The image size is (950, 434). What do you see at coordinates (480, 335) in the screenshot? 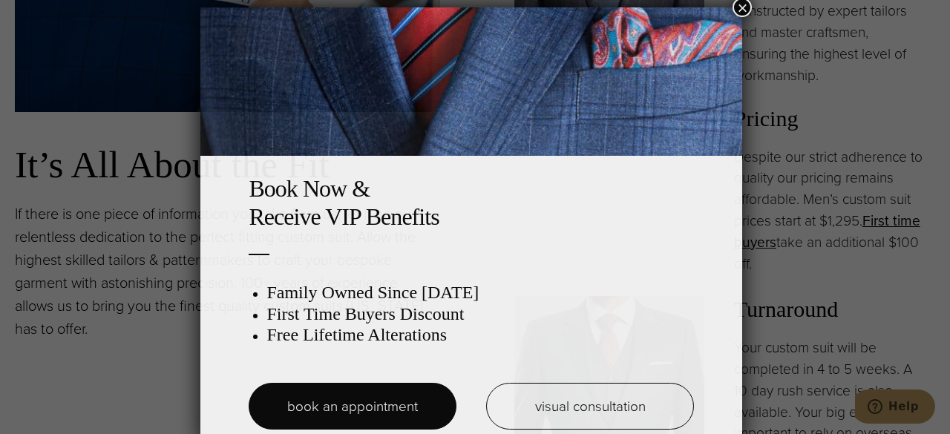
I see `h3: Free Lifetime Alterations` at bounding box center [480, 335].